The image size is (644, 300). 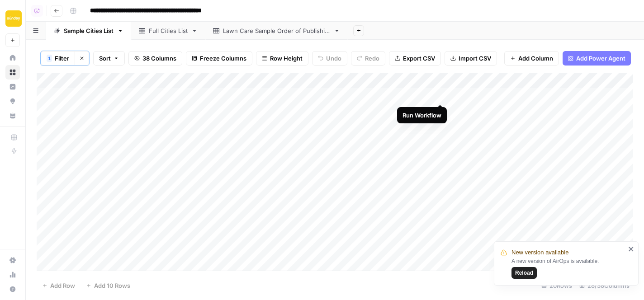 I want to click on div: Sample Cities List, so click(x=89, y=31).